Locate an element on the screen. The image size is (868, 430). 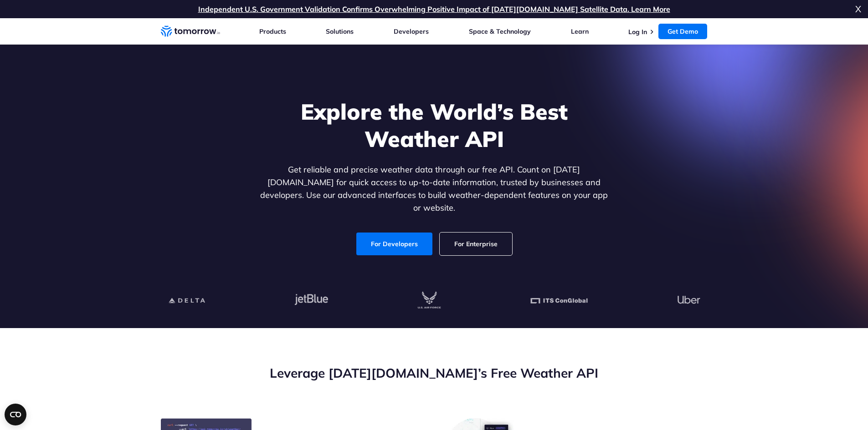
a: Solutions is located at coordinates (340, 32).